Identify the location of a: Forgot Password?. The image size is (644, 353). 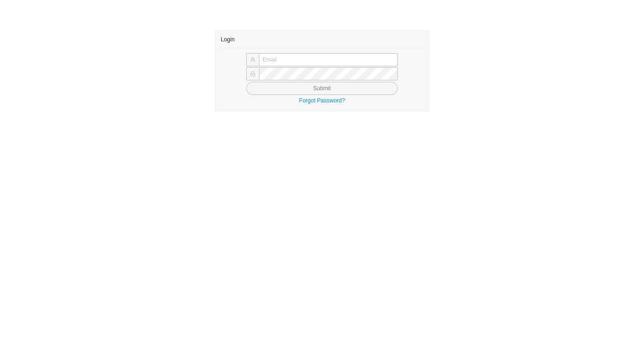
(322, 101).